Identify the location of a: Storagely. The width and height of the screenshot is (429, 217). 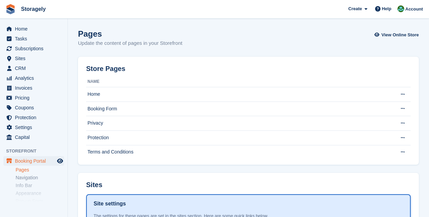
(33, 9).